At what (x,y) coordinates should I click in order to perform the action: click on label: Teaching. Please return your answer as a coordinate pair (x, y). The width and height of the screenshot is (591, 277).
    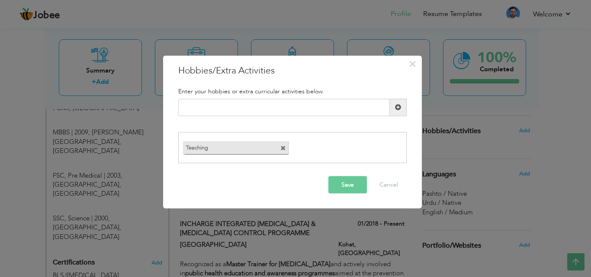
    Looking at the image, I should click on (227, 147).